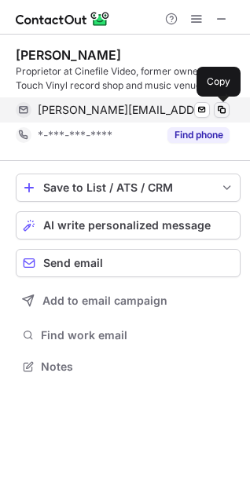 This screenshot has width=250, height=501. What do you see at coordinates (63, 19) in the screenshot?
I see `img: ContactOut v5.3.10` at bounding box center [63, 19].